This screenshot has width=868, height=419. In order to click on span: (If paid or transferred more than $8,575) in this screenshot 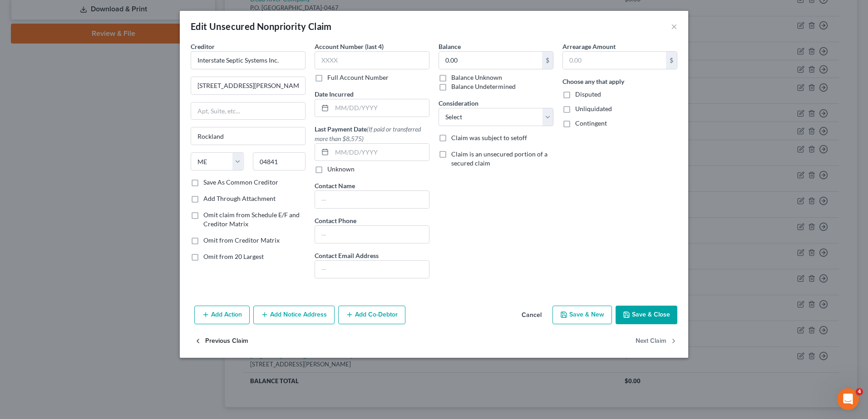, I will do `click(367, 134)`.